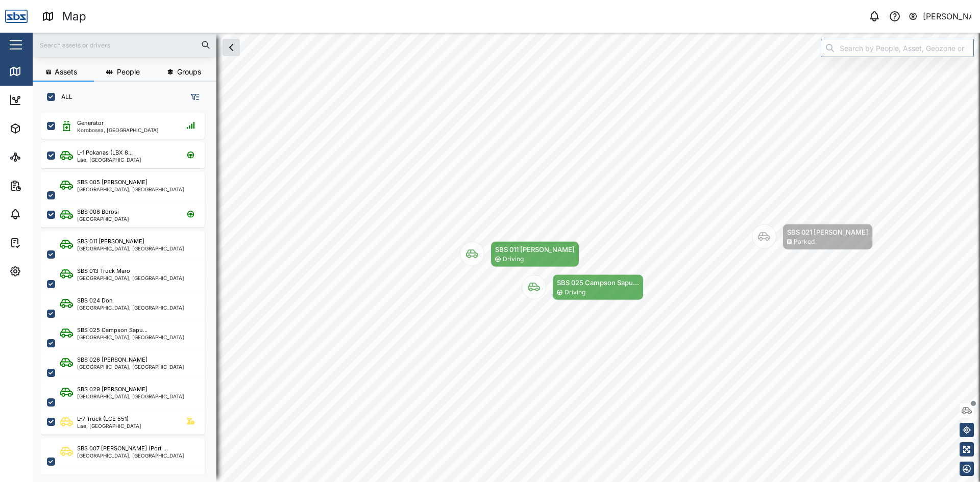 The height and width of the screenshot is (482, 980). Describe the element at coordinates (898, 48) in the screenshot. I see `input: Search by People, Asset, Geozone or Place` at that location.